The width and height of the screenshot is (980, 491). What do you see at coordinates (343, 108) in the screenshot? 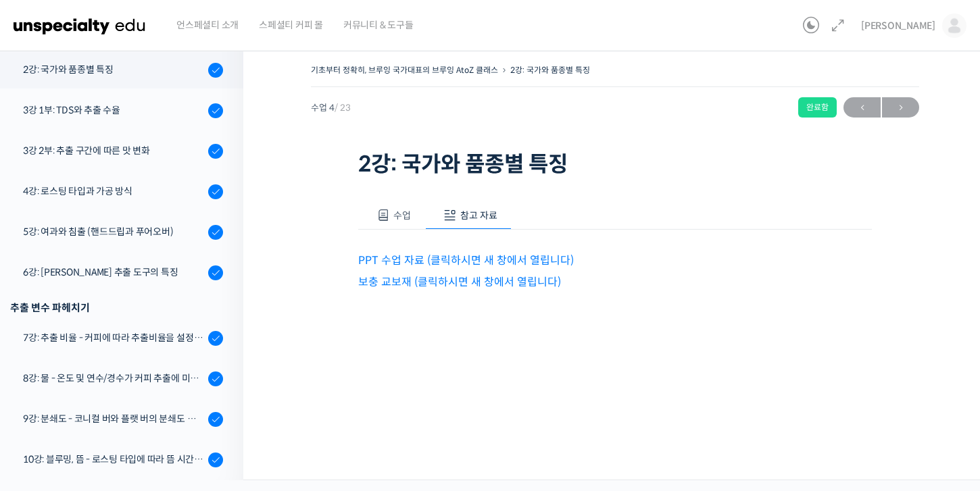
I see `span: / 23` at bounding box center [343, 108].